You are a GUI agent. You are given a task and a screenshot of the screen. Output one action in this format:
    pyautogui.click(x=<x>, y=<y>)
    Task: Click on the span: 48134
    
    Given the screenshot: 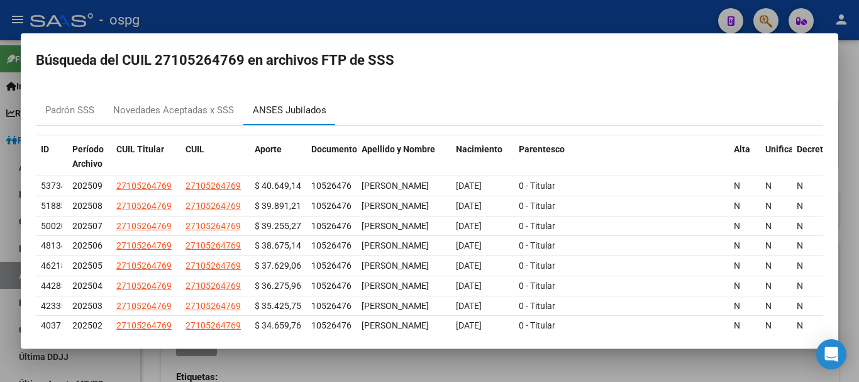 What is the action you would take?
    pyautogui.click(x=53, y=245)
    